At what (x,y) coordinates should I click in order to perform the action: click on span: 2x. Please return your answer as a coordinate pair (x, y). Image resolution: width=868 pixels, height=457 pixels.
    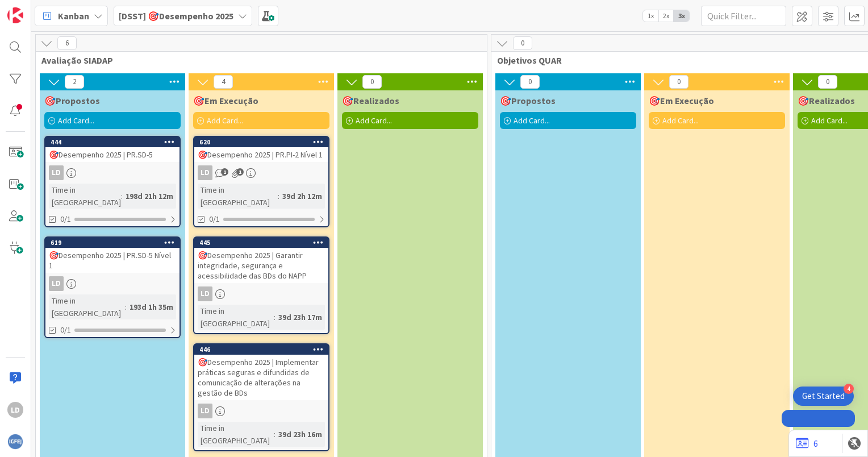
    Looking at the image, I should click on (666, 16).